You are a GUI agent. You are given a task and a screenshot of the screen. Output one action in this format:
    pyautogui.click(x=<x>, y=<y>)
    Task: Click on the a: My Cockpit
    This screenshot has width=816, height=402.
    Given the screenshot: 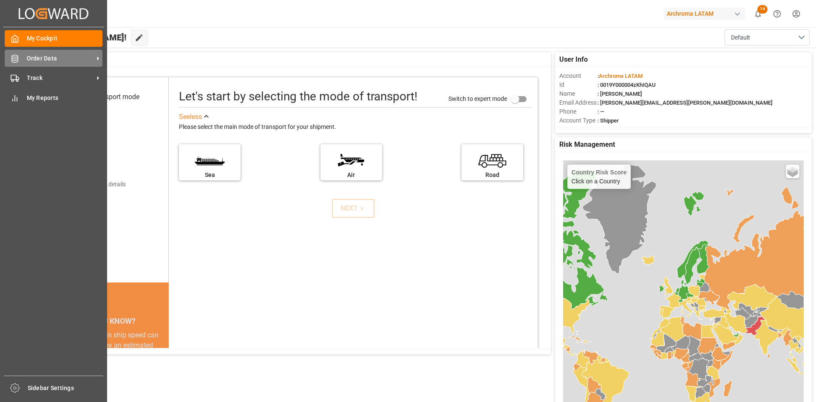 What is the action you would take?
    pyautogui.click(x=54, y=38)
    